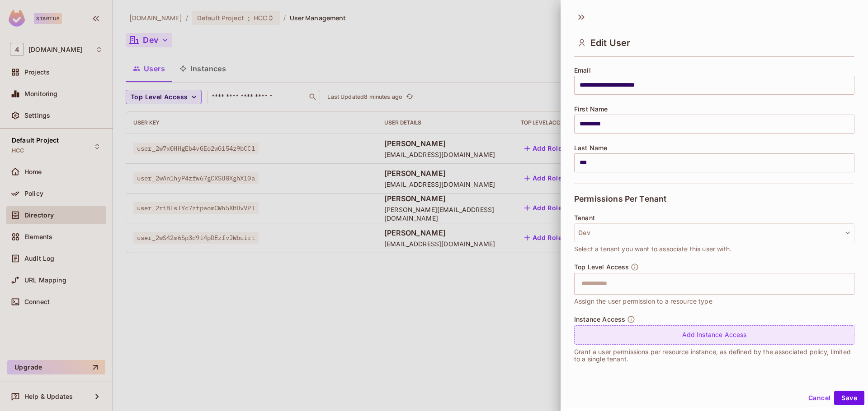 The height and width of the screenshot is (411, 868). I want to click on button: Save, so click(848, 398).